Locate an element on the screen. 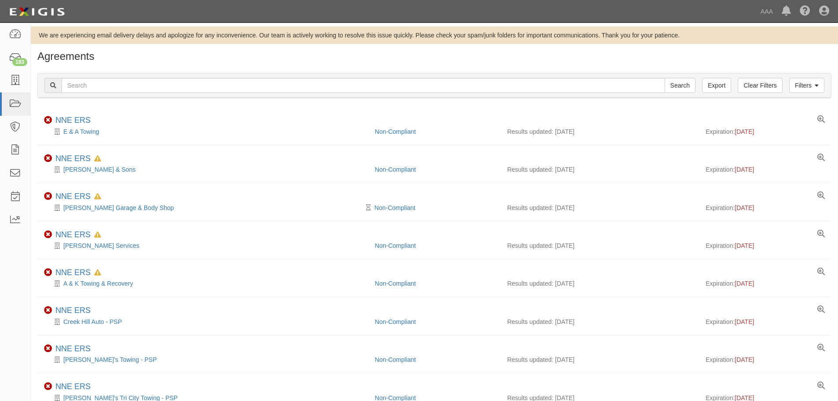 The height and width of the screenshot is (401, 838). div: E & A Towing is located at coordinates (206, 132).